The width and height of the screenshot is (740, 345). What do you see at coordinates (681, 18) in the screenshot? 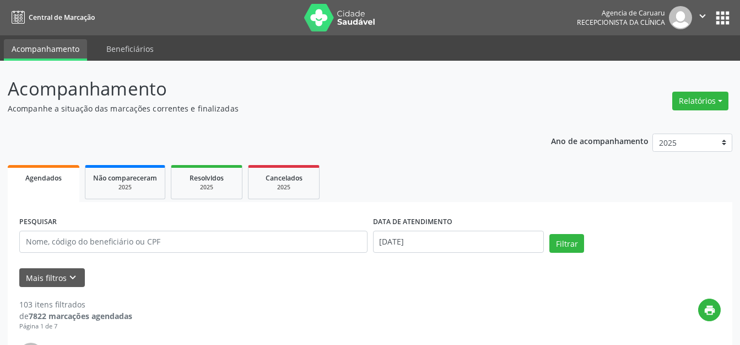
I see `img: img` at bounding box center [681, 18].